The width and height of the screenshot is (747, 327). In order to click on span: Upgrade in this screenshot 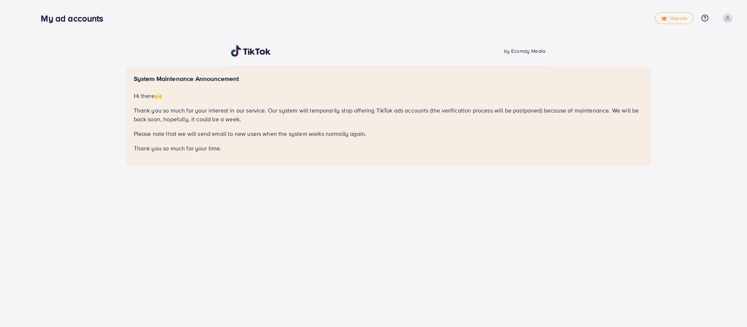, I will do `click(674, 18)`.